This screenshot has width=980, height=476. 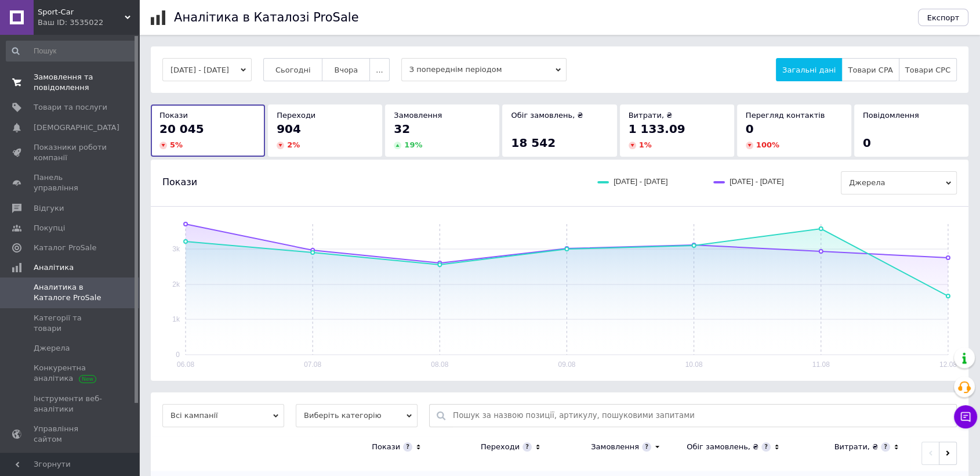 What do you see at coordinates (702, 416) in the screenshot?
I see `input: Пошук за назвою позиції, артикулу, пошуковими запитами` at bounding box center [702, 416].